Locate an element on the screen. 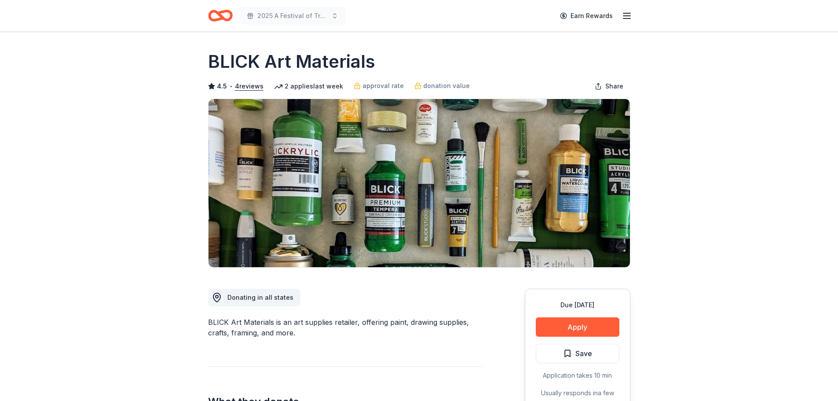  span: 4.5 is located at coordinates (222, 86).